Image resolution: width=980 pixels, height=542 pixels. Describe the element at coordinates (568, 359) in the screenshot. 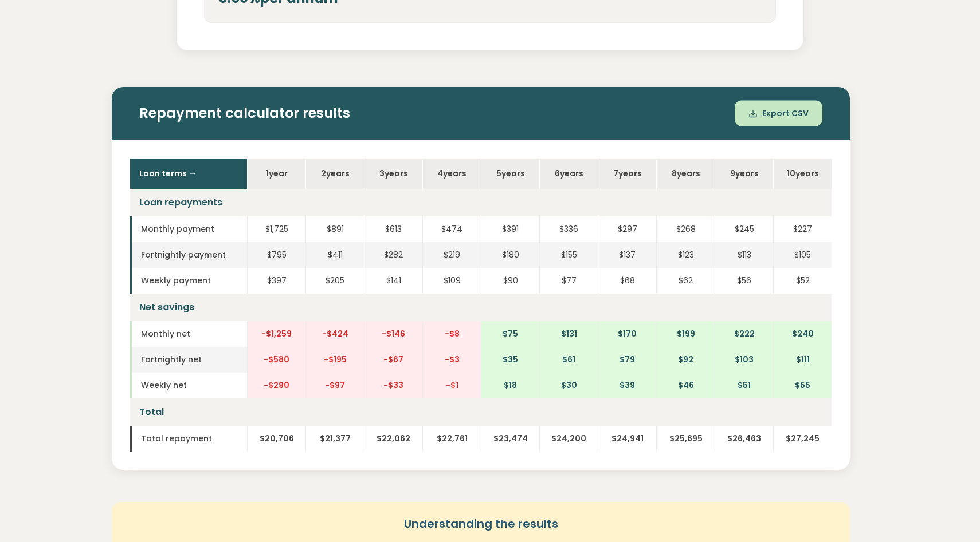

I see `td: $61` at that location.